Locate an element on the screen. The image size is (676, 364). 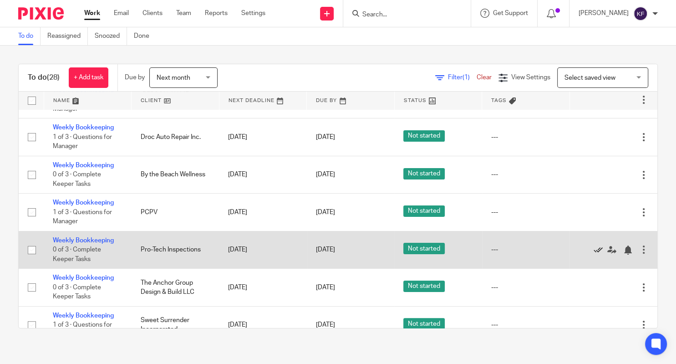
a: Clients is located at coordinates (152, 13).